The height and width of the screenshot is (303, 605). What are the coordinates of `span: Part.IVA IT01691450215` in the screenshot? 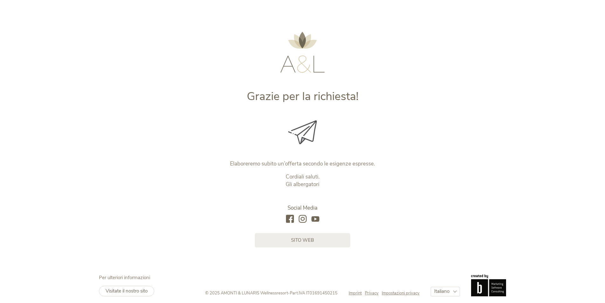 It's located at (314, 294).